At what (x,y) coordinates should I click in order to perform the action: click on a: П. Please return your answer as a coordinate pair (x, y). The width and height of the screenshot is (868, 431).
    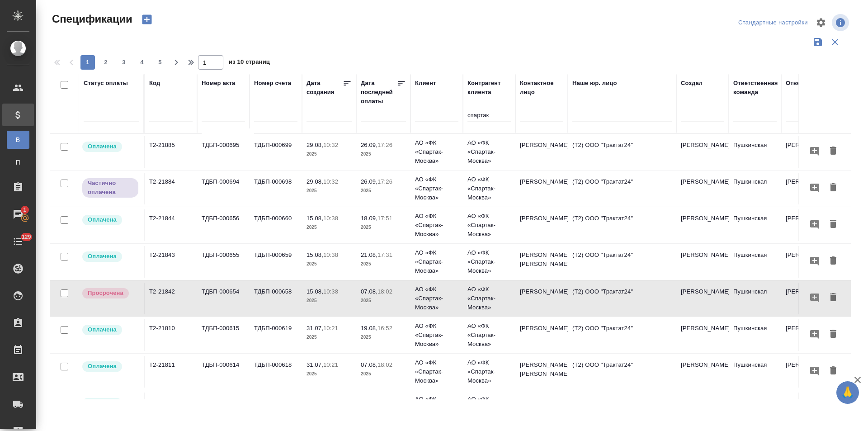
    Looking at the image, I should click on (18, 162).